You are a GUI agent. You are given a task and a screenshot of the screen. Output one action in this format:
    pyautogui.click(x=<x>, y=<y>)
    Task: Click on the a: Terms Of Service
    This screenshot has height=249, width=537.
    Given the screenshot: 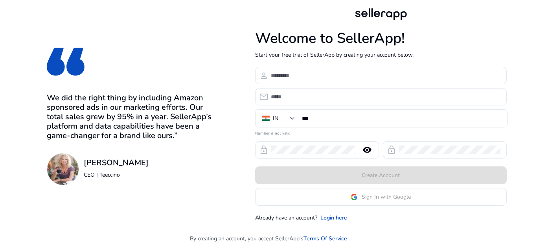 What is the action you would take?
    pyautogui.click(x=325, y=238)
    